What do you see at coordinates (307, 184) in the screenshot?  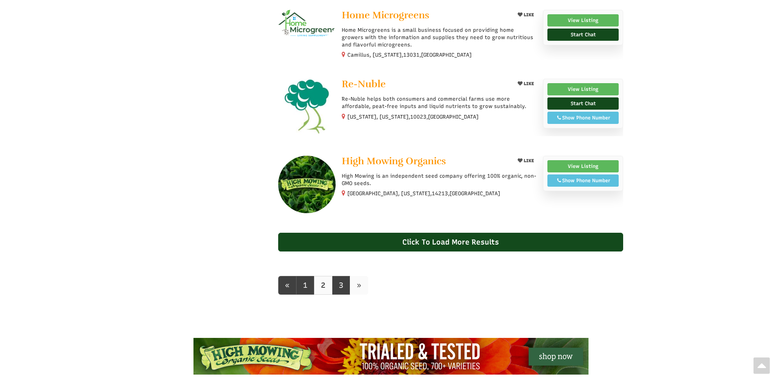 I see `img: High Mowing Organics` at bounding box center [307, 184].